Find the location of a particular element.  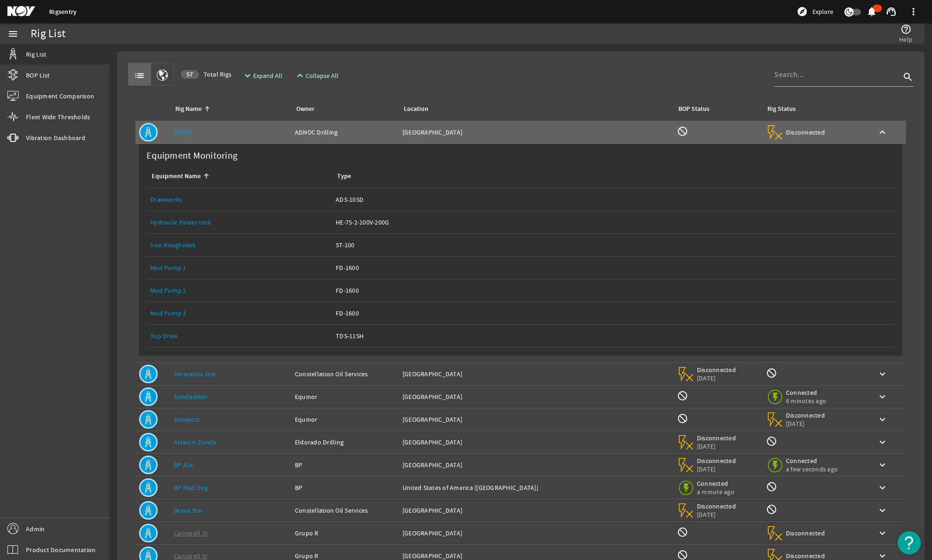

a: Cantarell III is located at coordinates (191, 533).